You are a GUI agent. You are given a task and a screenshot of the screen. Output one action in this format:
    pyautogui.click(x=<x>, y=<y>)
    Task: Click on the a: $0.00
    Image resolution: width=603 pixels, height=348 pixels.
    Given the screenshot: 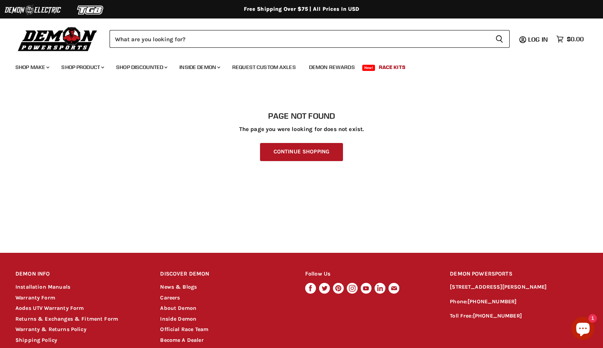 What is the action you would take?
    pyautogui.click(x=570, y=39)
    